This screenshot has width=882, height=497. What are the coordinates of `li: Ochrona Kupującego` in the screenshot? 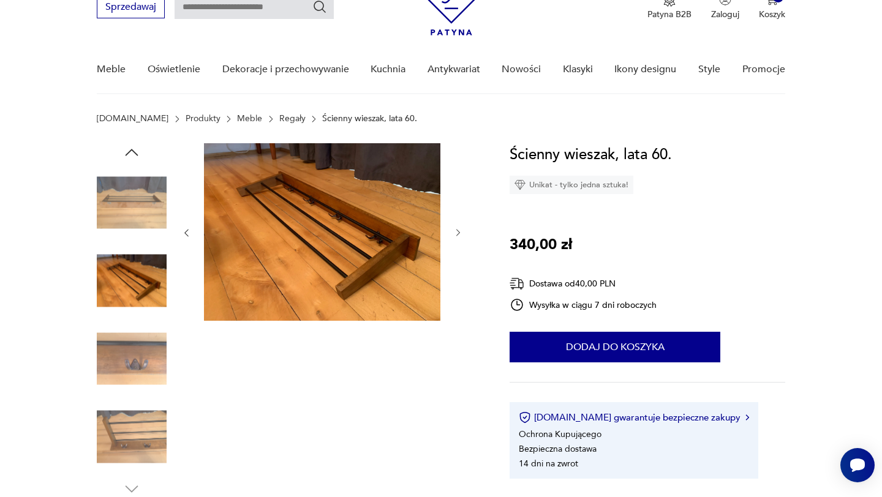 It's located at (560, 434).